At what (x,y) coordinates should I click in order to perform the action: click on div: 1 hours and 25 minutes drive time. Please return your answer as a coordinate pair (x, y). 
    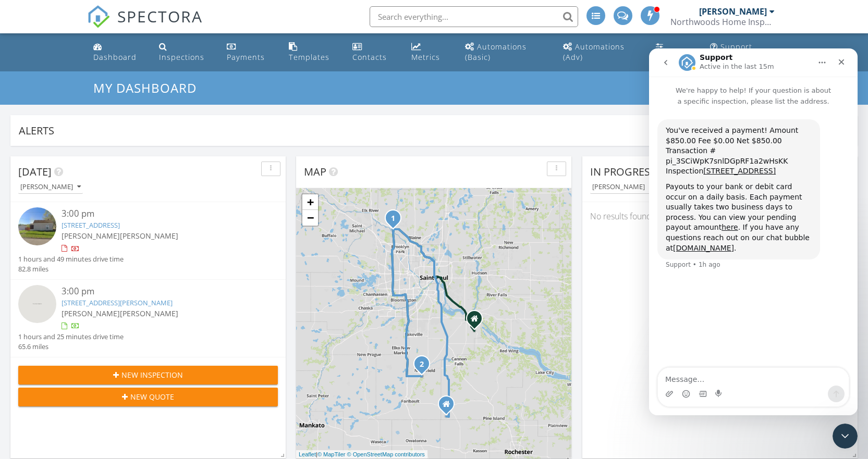
    Looking at the image, I should click on (71, 336).